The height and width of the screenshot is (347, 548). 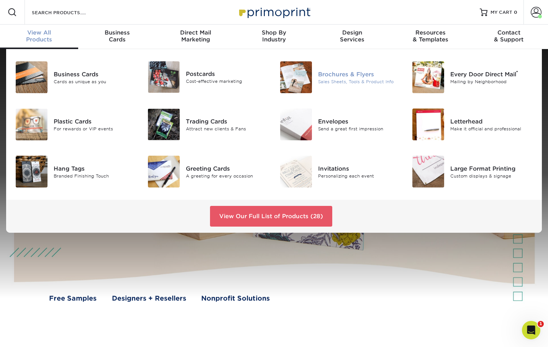 I want to click on img: Trading Cards, so click(x=164, y=124).